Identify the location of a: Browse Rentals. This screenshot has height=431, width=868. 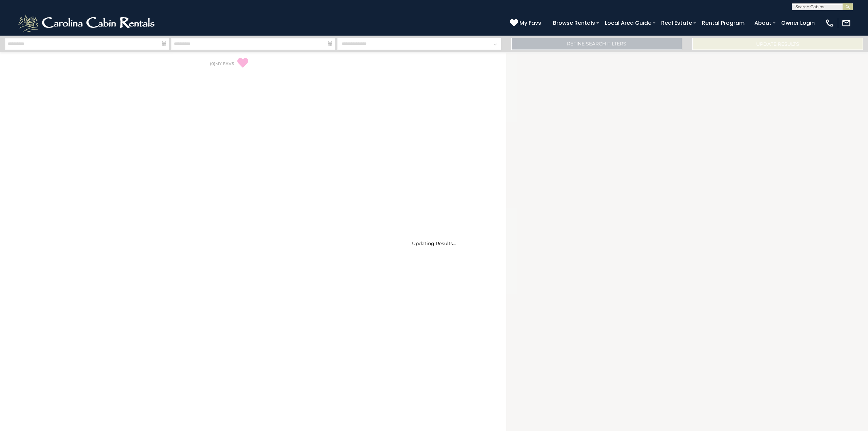
(574, 23).